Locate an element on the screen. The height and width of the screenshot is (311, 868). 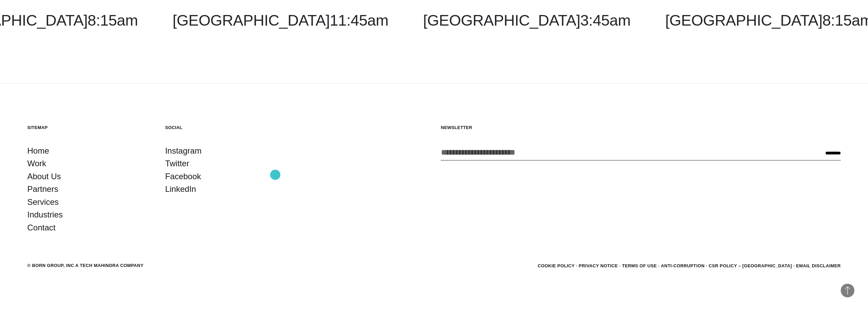
a: Facebook is located at coordinates (182, 176).